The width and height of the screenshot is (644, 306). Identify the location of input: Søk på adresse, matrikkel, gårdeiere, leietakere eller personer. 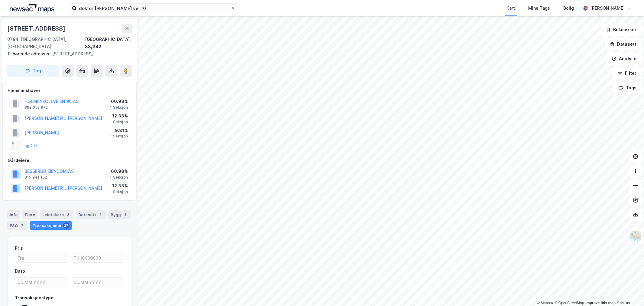
(154, 8).